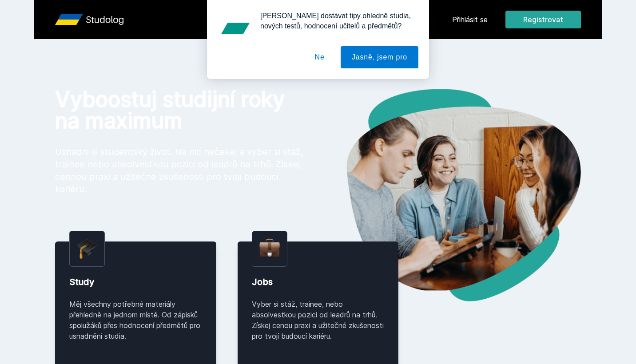 This screenshot has width=636, height=364. I want to click on div: Study, so click(136, 282).